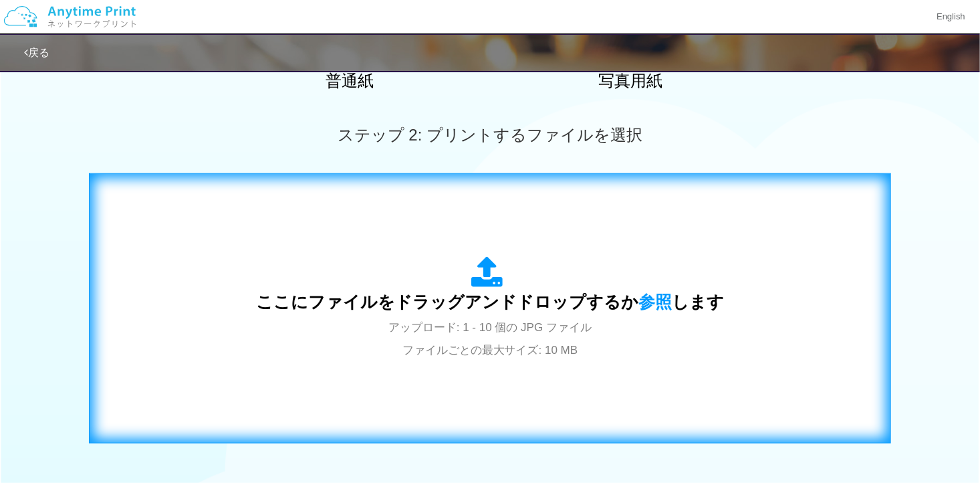  Describe the element at coordinates (490, 338) in the screenshot. I see `span: アップロード: 1 - 10 個の JPG ファイル ファイルごとの最大サイズ: 10 MB` at that location.